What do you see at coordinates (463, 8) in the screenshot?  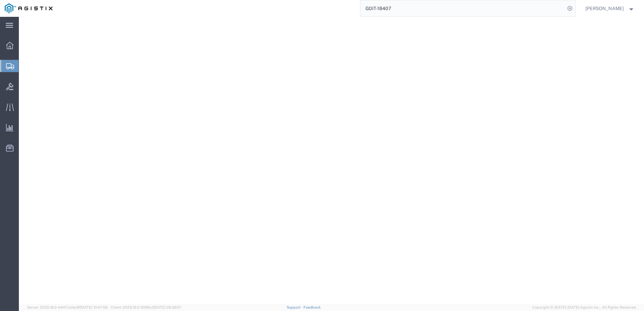 I see `input: Search for shipment number, reference number` at bounding box center [463, 8].